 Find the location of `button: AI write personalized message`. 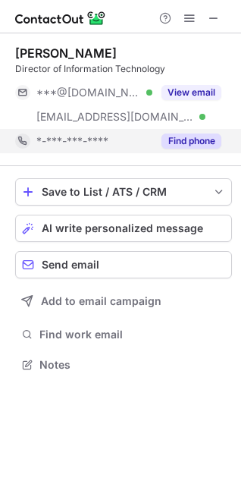

button: AI write personalized message is located at coordinates (124, 228).